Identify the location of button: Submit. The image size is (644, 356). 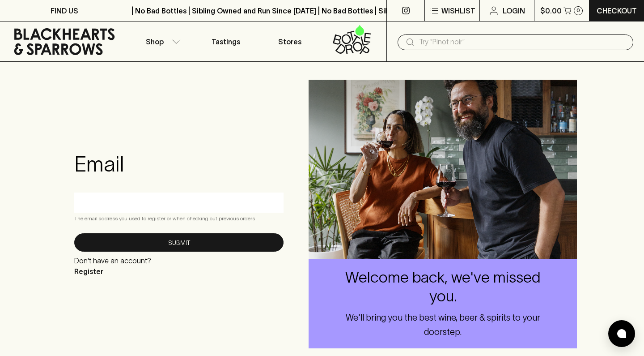
(179, 242).